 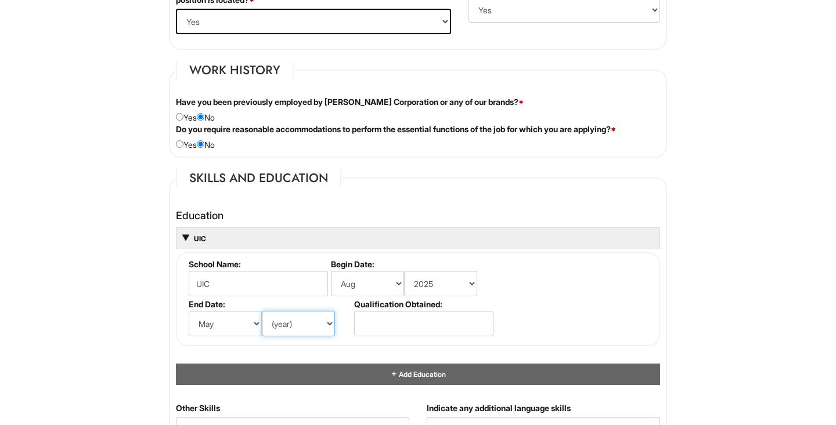 I want to click on legend: Skills and Education, so click(x=258, y=178).